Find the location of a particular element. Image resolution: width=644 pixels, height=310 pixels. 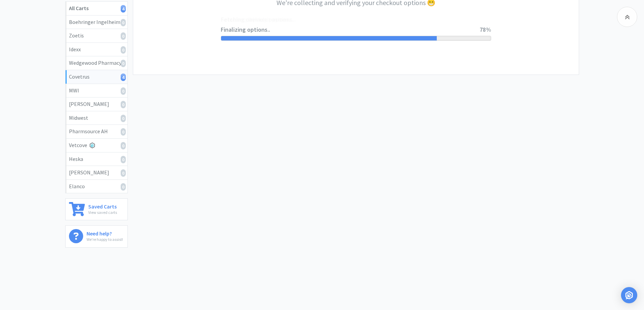

a: Saved CartsView saved carts is located at coordinates (96, 209).